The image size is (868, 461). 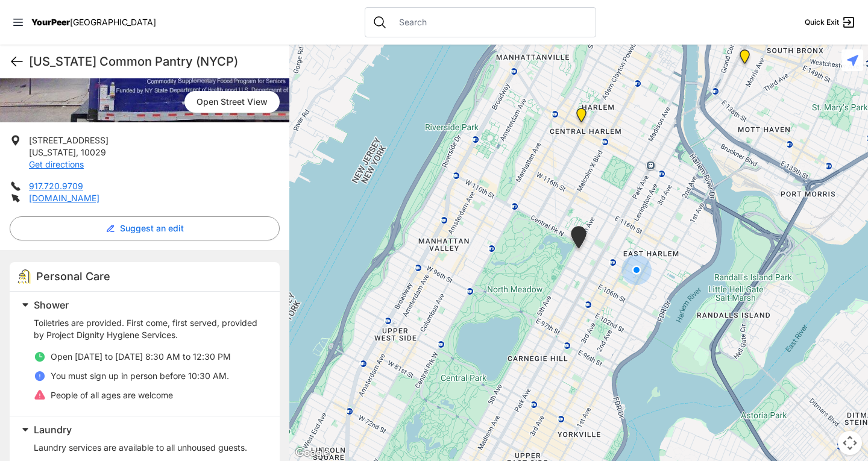 What do you see at coordinates (830, 22) in the screenshot?
I see `a: Quick Exit` at bounding box center [830, 22].